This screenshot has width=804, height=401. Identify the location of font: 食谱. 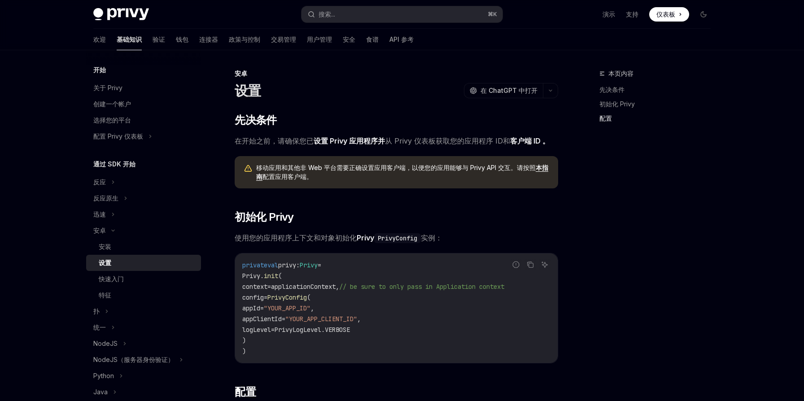
(372, 39).